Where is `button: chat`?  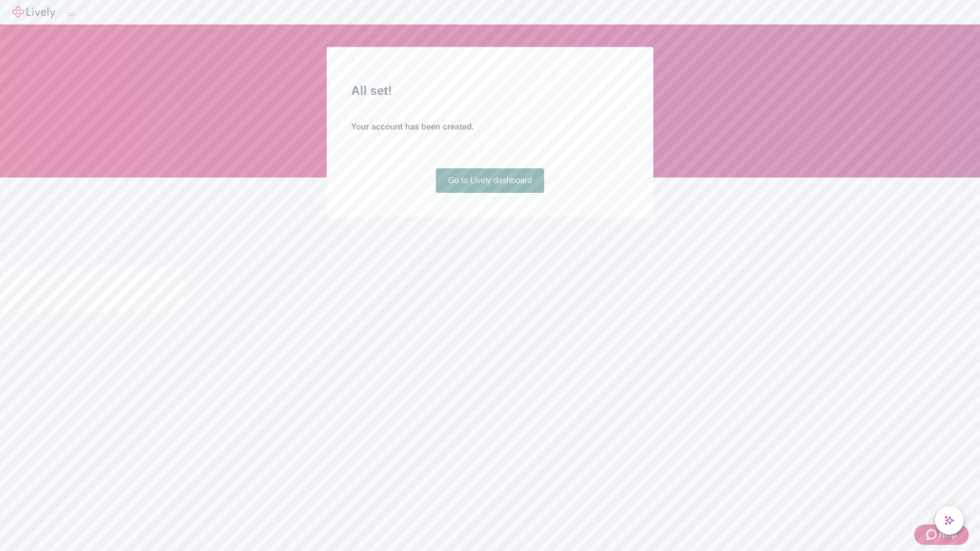
button: chat is located at coordinates (949, 520).